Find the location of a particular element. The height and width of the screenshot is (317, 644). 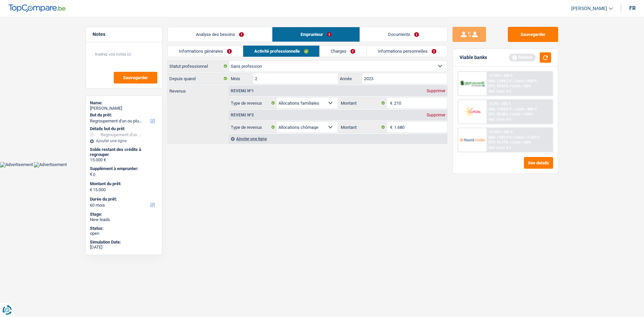

div: 12.99% | 336 € is located at coordinates (500, 76).